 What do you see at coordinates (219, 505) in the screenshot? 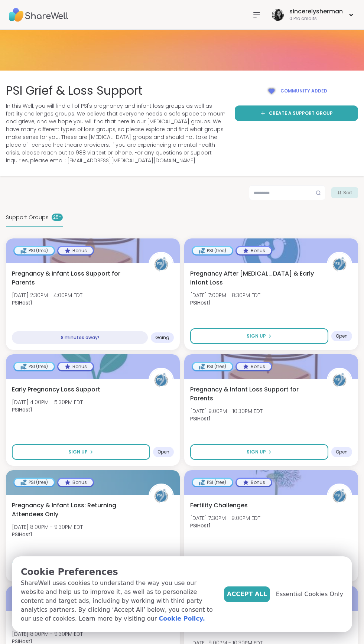
I see `span: Fertility Challenges` at bounding box center [219, 505].